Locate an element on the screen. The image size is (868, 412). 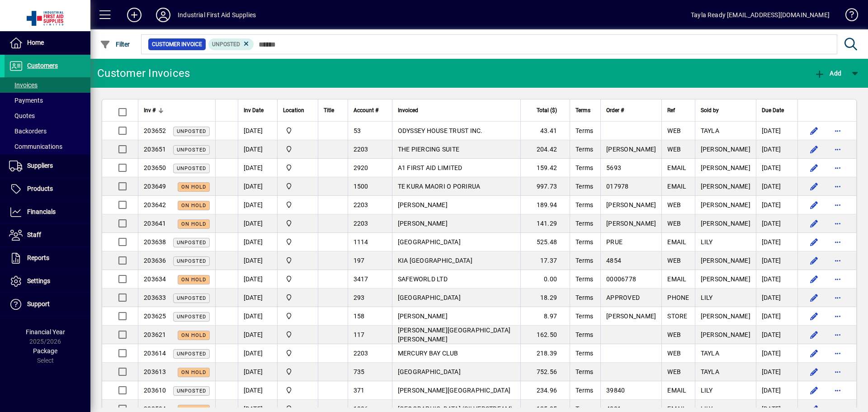
span: Package is located at coordinates (45, 351).